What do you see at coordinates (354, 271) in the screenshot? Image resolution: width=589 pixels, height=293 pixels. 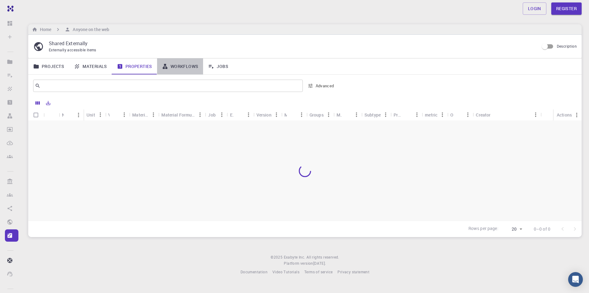 I see `span: Privacy statement` at bounding box center [354, 271].